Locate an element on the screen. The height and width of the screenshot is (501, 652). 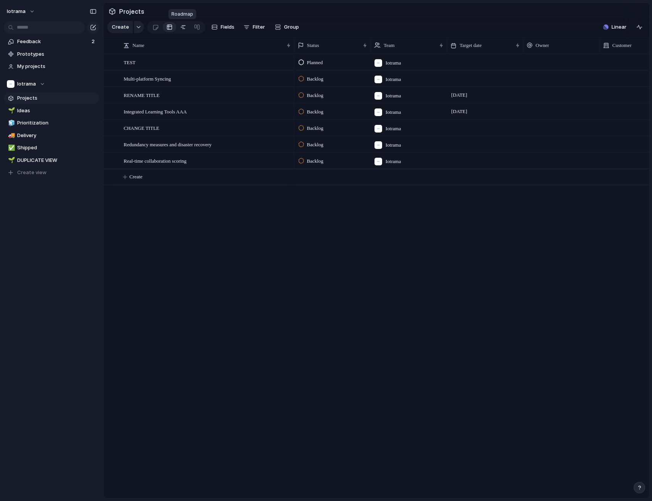
span: Filter is located at coordinates (259, 27).